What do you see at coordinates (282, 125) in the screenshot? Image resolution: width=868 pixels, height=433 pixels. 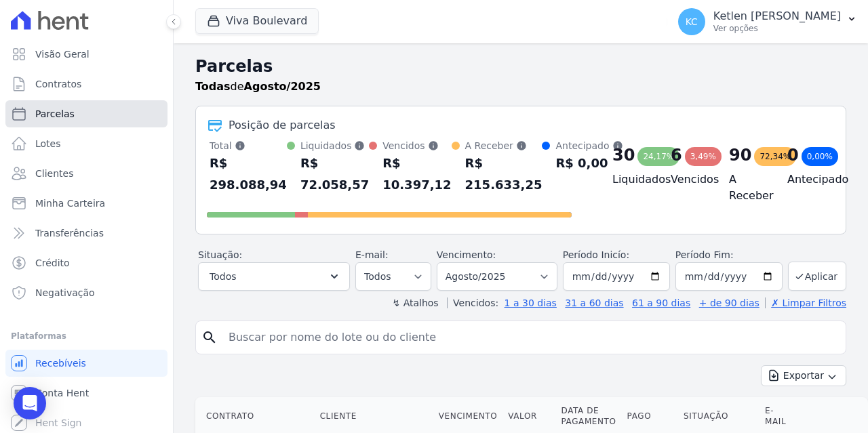 I see `div: Posição de parcelas` at bounding box center [282, 125].